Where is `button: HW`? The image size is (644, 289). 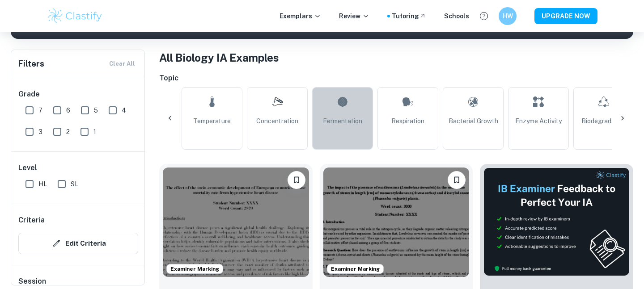 button: HW is located at coordinates (507, 16).